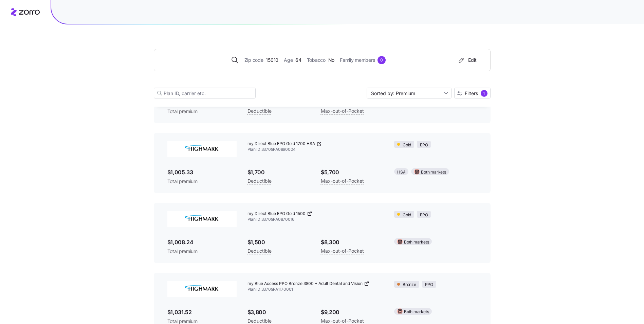  What do you see at coordinates (272, 60) in the screenshot?
I see `span: 15010` at bounding box center [272, 60].